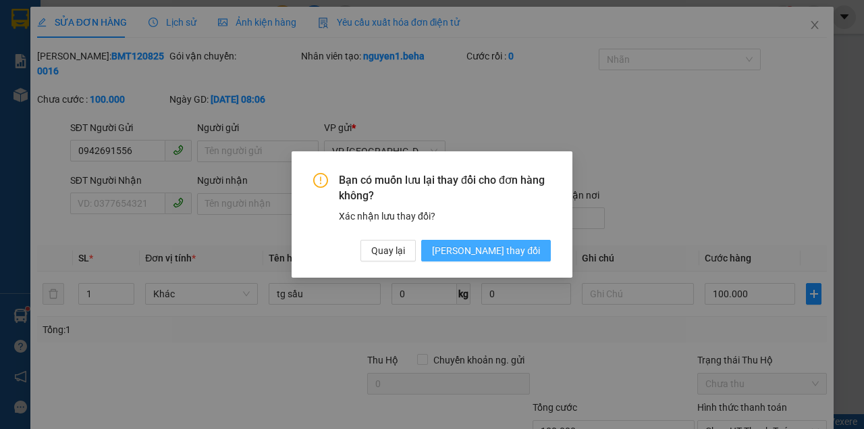 Image resolution: width=864 pixels, height=429 pixels. What do you see at coordinates (445, 188) in the screenshot?
I see `span: Bạn có muốn lưu lại thay đổi cho đơn hàng không?` at bounding box center [445, 188].